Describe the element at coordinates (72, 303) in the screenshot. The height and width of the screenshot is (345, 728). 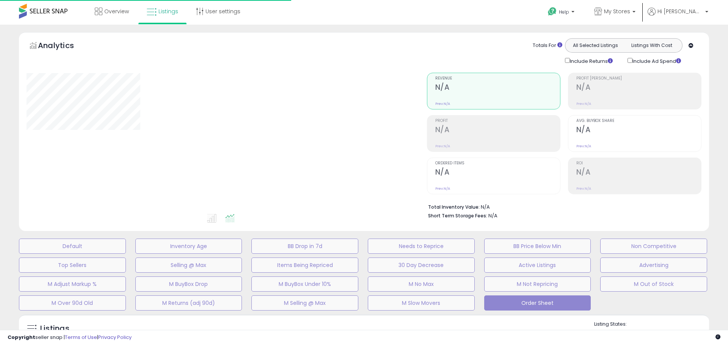
I see `button: M Over 90d Old` at that location.